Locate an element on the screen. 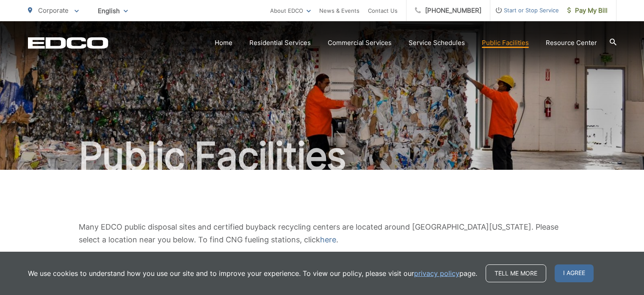 This screenshot has height=295, width=644. span: Corporate is located at coordinates (54, 10).